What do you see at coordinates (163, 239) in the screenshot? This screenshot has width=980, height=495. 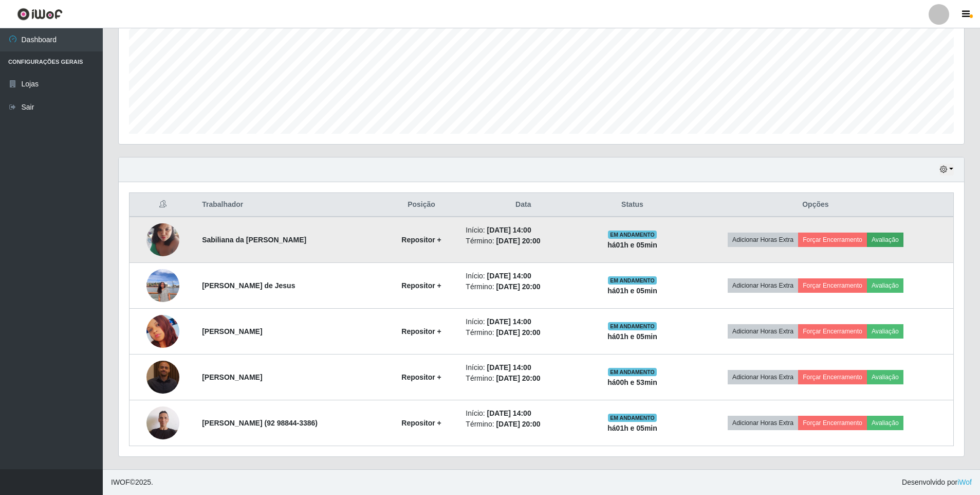 I see `img: 1749411352336.jpeg` at bounding box center [163, 239].